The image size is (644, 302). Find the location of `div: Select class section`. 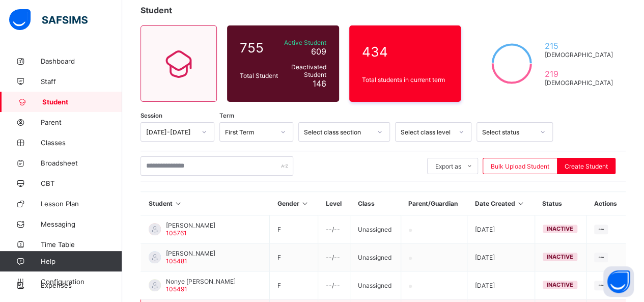

div: Select class section is located at coordinates (337, 132).